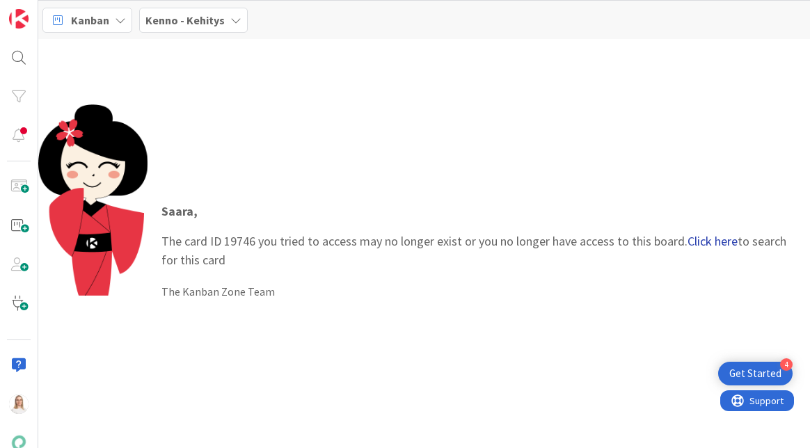 The height and width of the screenshot is (448, 810). Describe the element at coordinates (179, 211) in the screenshot. I see `strong: Saara ,` at that location.